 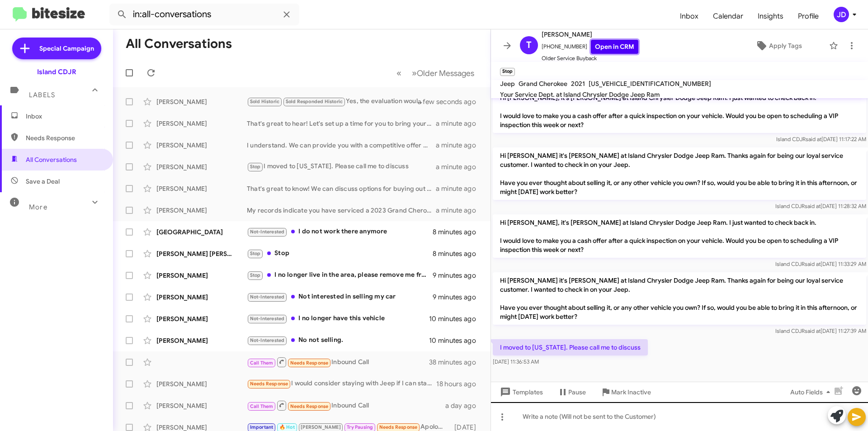 What do you see at coordinates (205, 15) in the screenshot?
I see `input: Search` at bounding box center [205, 15].